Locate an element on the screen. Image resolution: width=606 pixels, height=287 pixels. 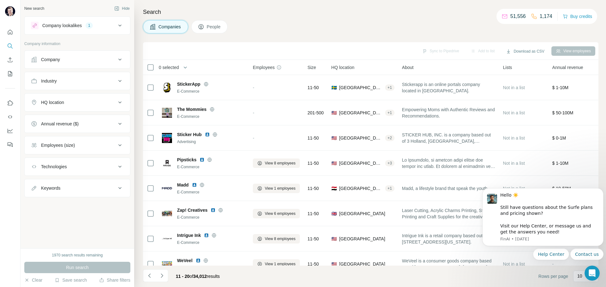
img: Profile image for FinAI is located at coordinates (12, 32).